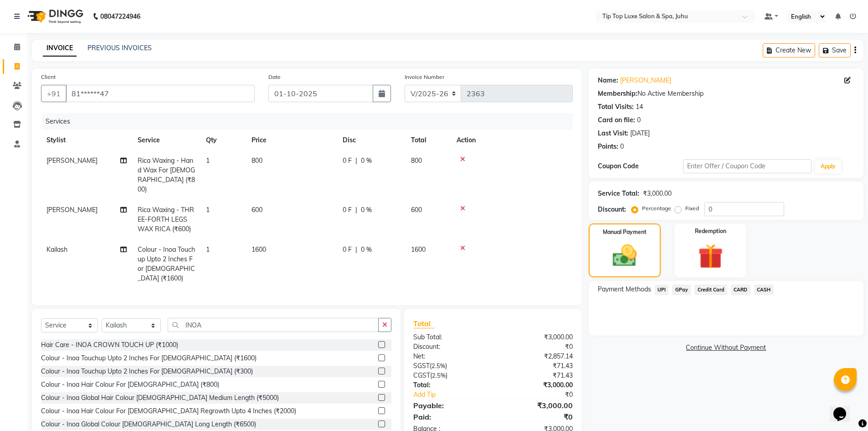  Describe the element at coordinates (512, 140) in the screenshot. I see `th: Action` at that location.